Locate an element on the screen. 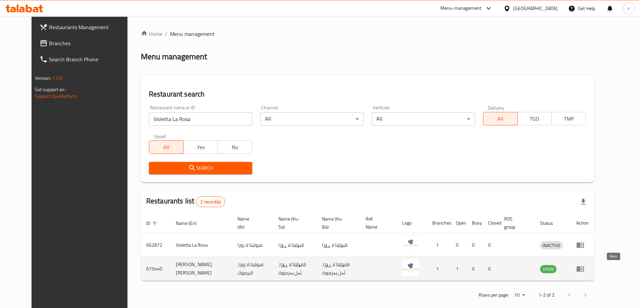  span: r is located at coordinates (628, 8).